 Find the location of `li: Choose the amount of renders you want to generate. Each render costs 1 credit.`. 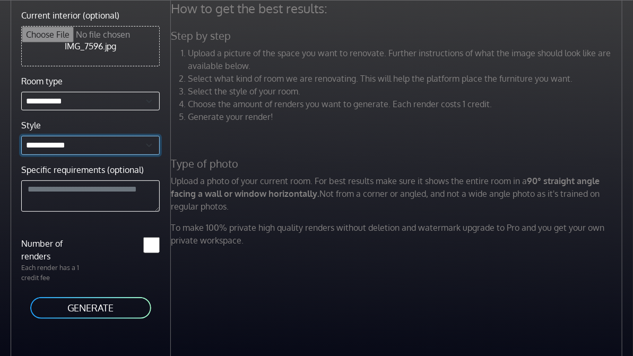

li: Choose the amount of renders you want to generate. Each render costs 1 credit. is located at coordinates (406, 104).